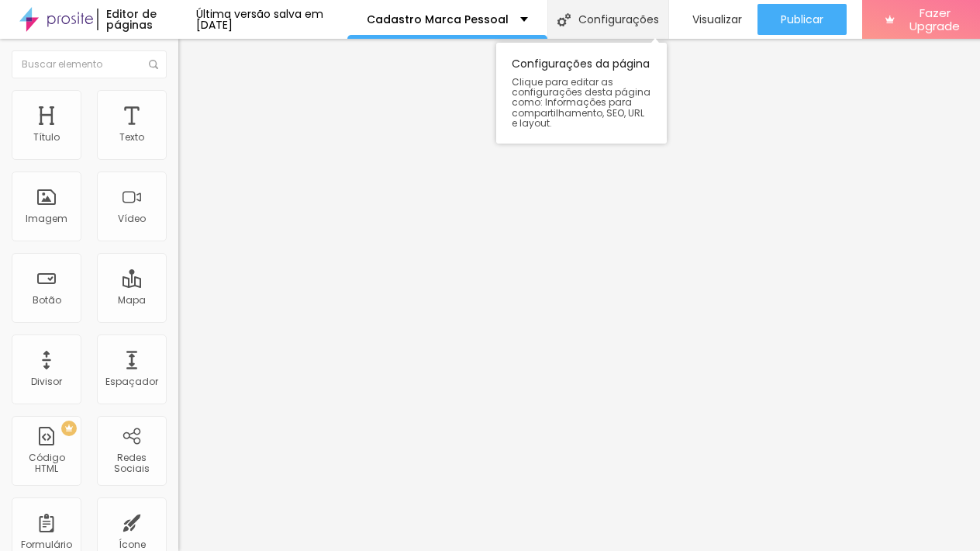 The height and width of the screenshot is (551, 980). What do you see at coordinates (713, 19) in the screenshot?
I see `button: Visualizar` at bounding box center [713, 19].